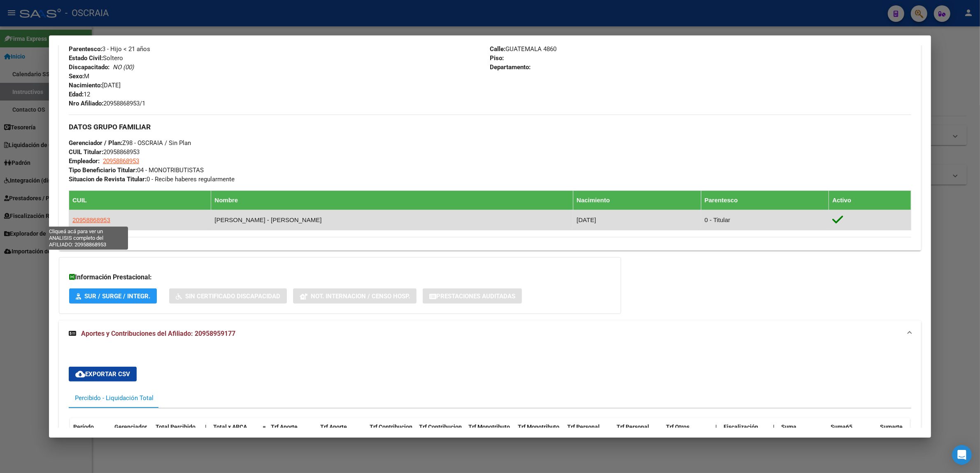 The image size is (980, 473). What do you see at coordinates (355, 296) in the screenshot?
I see `button: Not. Internacion / Censo Hosp.` at bounding box center [355, 296].